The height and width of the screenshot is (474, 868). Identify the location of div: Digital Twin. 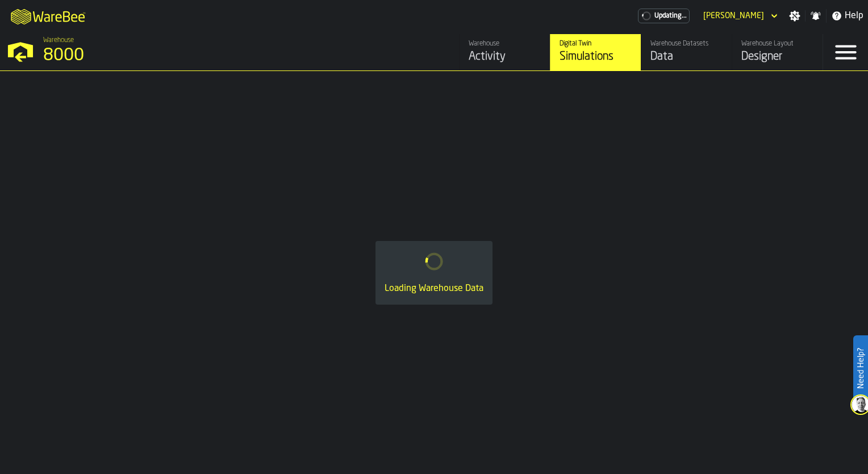
(596, 44).